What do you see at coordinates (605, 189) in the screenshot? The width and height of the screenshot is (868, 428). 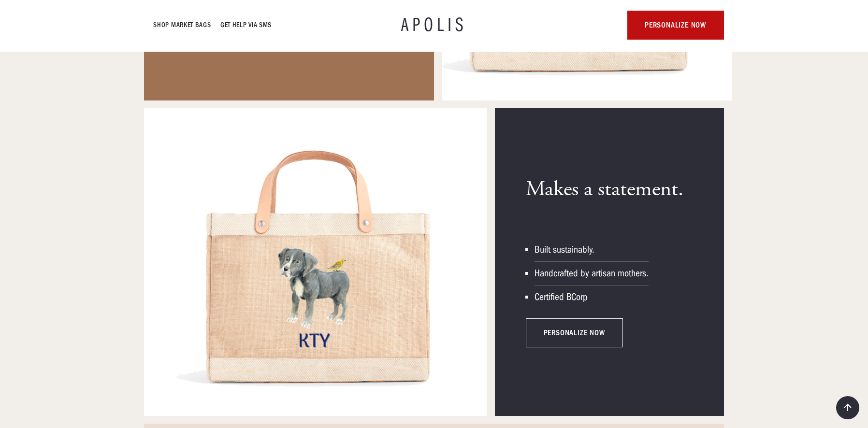 I see `h3: Makes a statement.` at bounding box center [605, 189].